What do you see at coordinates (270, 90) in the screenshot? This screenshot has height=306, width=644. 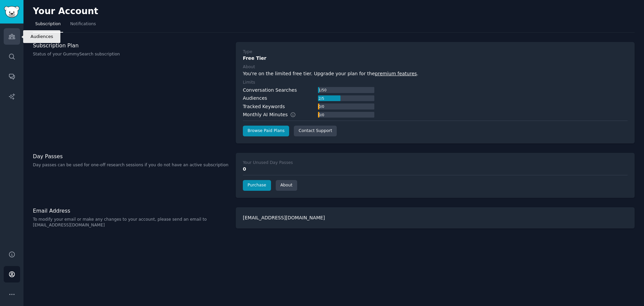 I see `div: Conversation Searches` at bounding box center [270, 90].